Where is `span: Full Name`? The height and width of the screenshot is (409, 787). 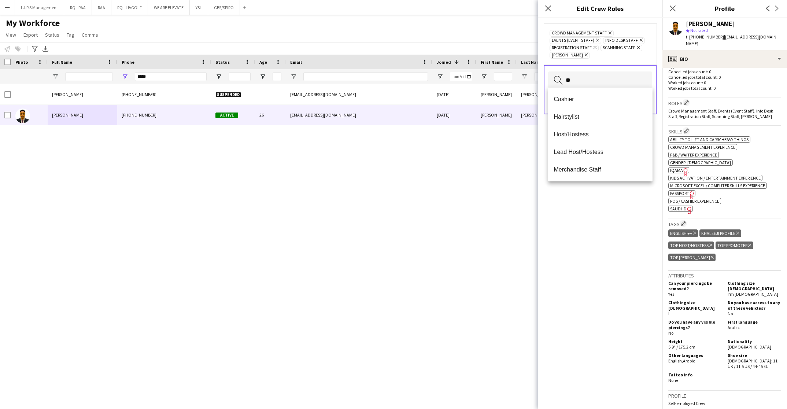 span: Full Name is located at coordinates (62, 62).